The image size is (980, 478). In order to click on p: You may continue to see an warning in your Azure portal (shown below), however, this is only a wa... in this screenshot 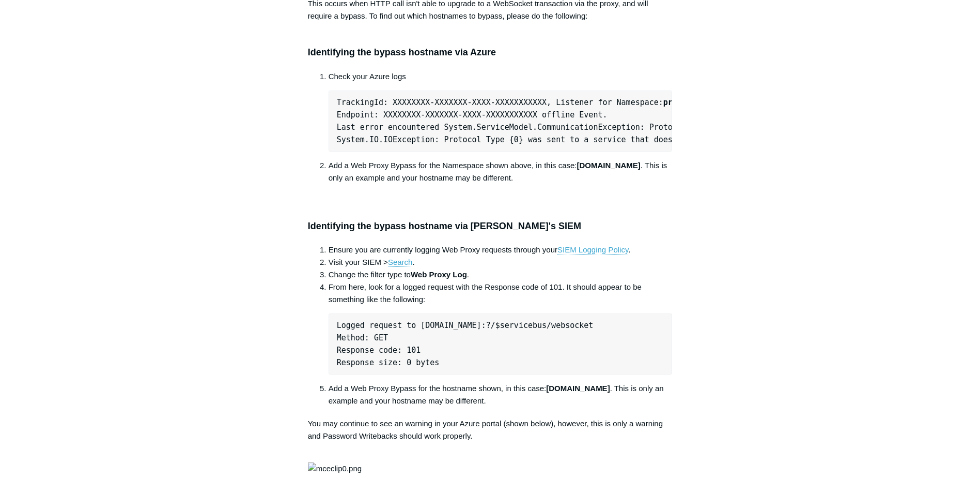, I will do `click(490, 436)`.